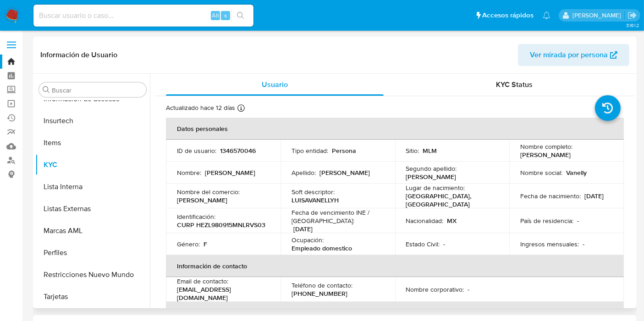 This screenshot has height=321, width=644. Describe the element at coordinates (304, 173) in the screenshot. I see `p: Apellido :` at that location.